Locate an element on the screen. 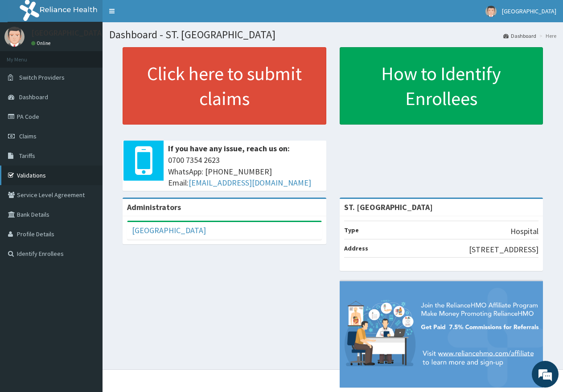 This screenshot has height=392, width=563. span: Claims is located at coordinates (28, 137).